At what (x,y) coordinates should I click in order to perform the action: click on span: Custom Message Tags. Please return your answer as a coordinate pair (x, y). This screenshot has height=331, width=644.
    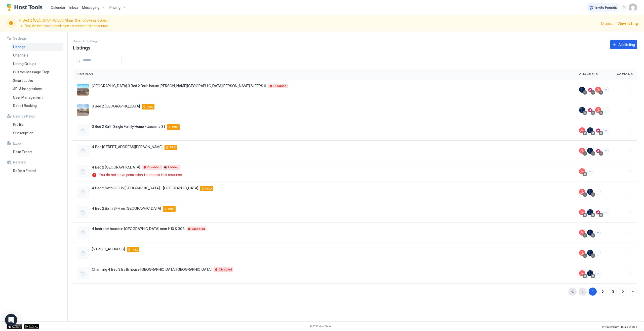
    Looking at the image, I should click on (31, 72).